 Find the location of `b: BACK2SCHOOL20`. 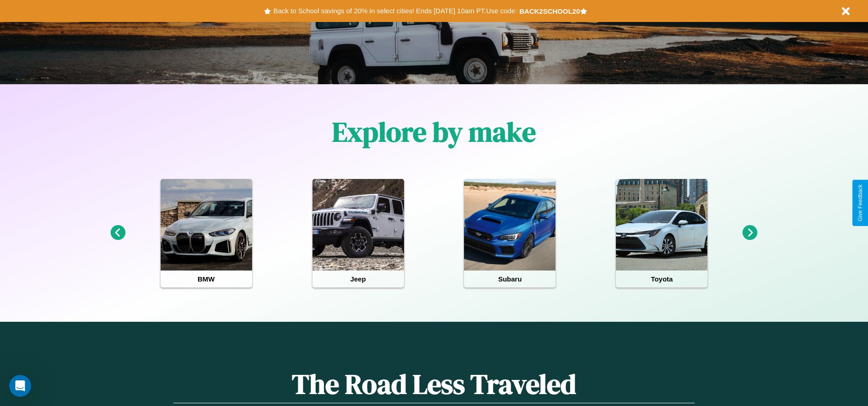

b: BACK2SCHOOL20 is located at coordinates (550, 11).